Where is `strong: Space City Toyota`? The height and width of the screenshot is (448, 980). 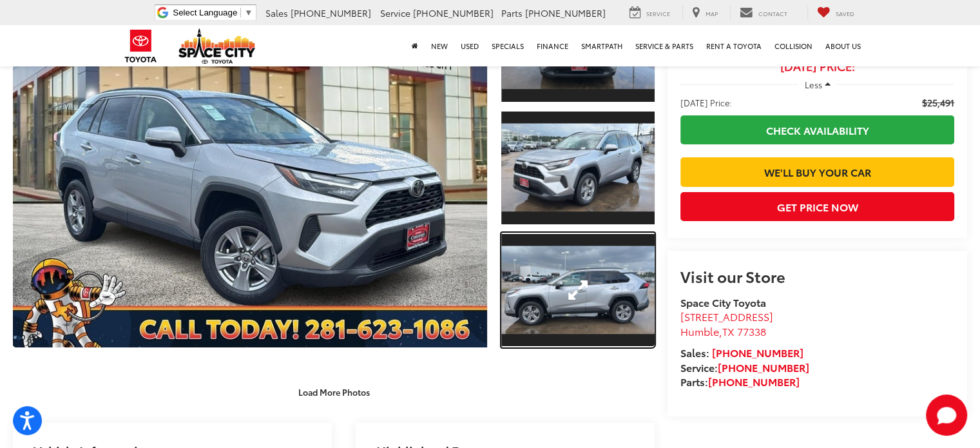 strong: Space City Toyota is located at coordinates (723, 302).